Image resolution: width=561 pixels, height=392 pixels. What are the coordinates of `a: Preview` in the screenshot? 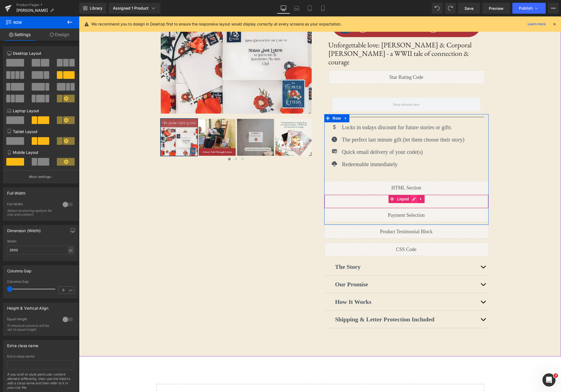 It's located at (496, 8).